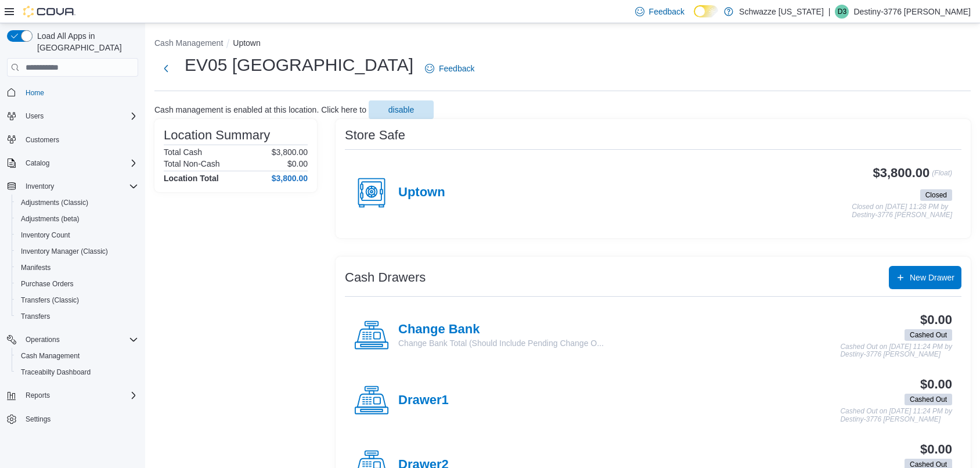  I want to click on p: $0.00, so click(297, 163).